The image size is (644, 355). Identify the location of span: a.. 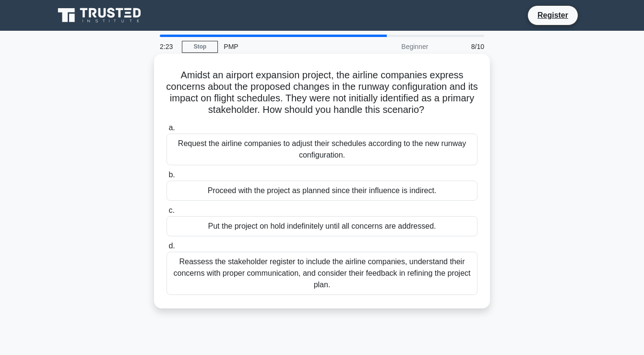
(171, 127).